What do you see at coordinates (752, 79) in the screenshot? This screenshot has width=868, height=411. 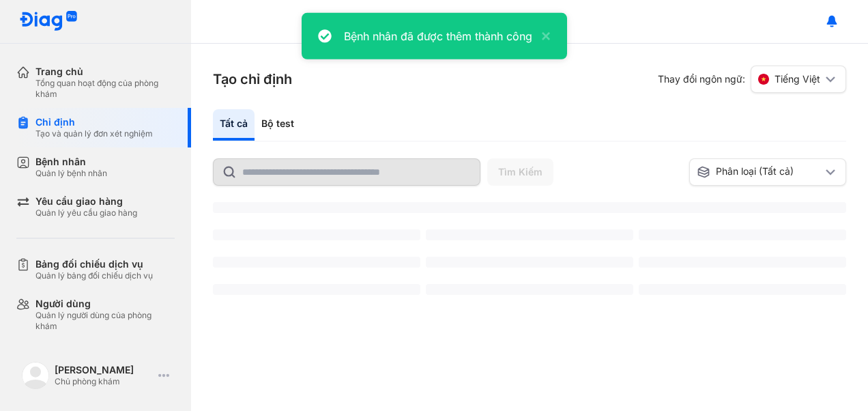 I see `div: Thay đổi ngôn ngữ:` at bounding box center [752, 79].